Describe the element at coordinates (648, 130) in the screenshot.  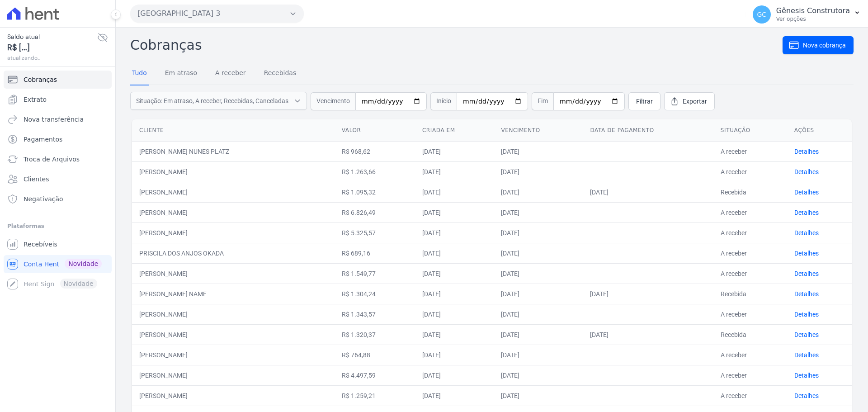
I see `th: Data de pagamento` at that location.